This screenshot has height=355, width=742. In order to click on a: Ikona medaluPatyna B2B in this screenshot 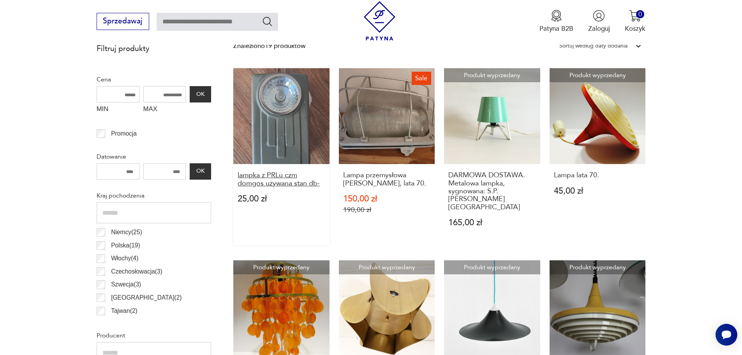, I will do `click(556, 21)`.